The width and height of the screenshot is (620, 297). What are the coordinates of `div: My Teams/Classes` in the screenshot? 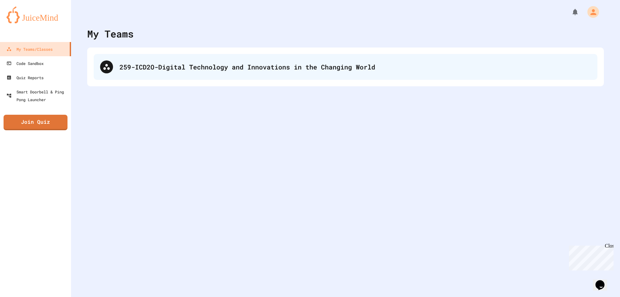 It's located at (29, 49).